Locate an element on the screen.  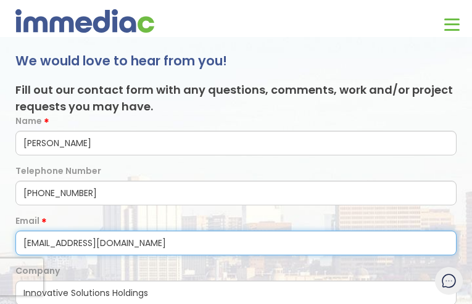
h2: We would love to hear from you! is located at coordinates (236, 60).